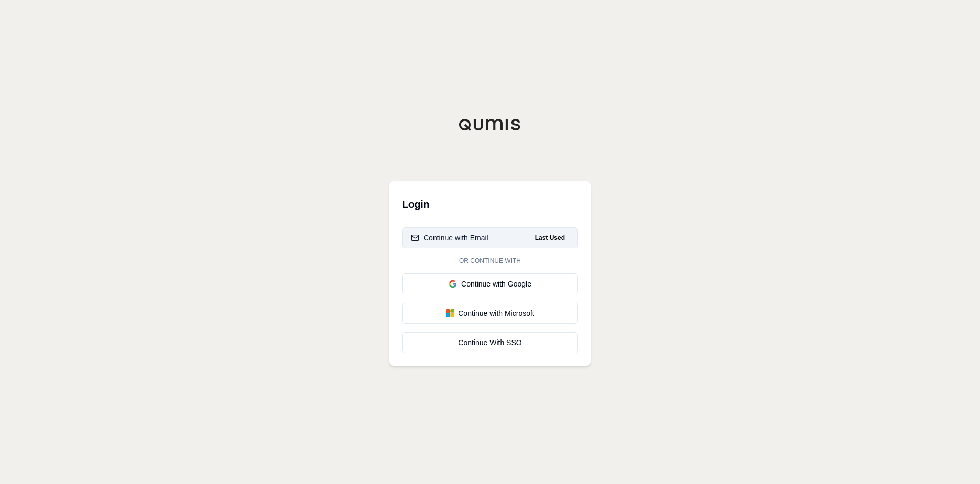 This screenshot has width=980, height=484. Describe the element at coordinates (490, 261) in the screenshot. I see `span: Or continue with` at that location.